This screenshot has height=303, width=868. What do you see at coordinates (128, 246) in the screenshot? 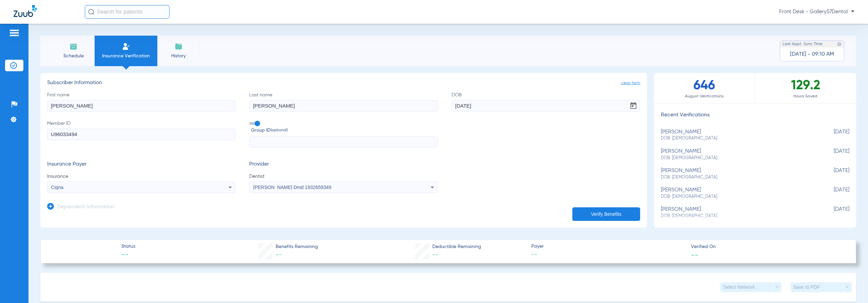
I see `span: Status` at bounding box center [128, 246].